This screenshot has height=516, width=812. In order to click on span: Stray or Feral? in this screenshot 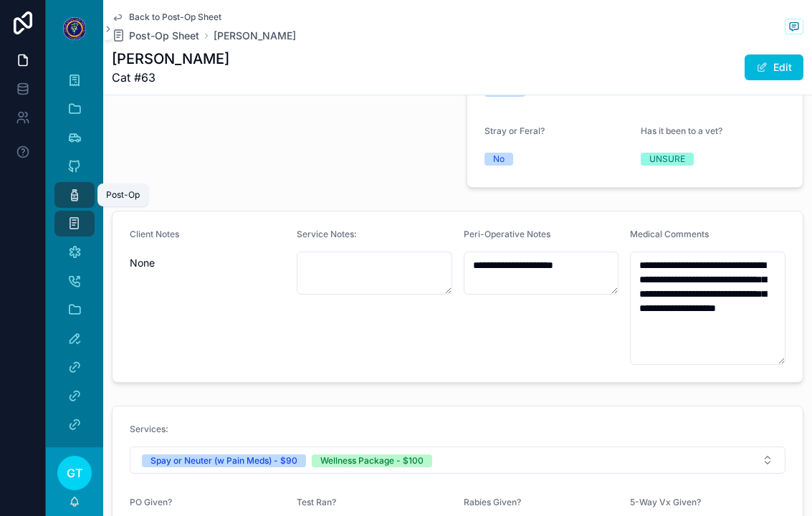, I will do `click(514, 131)`.